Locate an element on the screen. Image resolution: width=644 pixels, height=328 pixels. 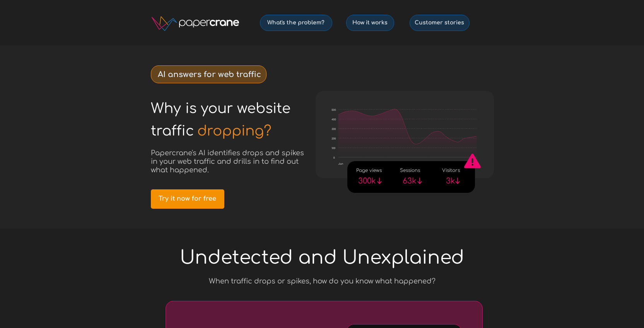
span: traffic is located at coordinates (172, 131).